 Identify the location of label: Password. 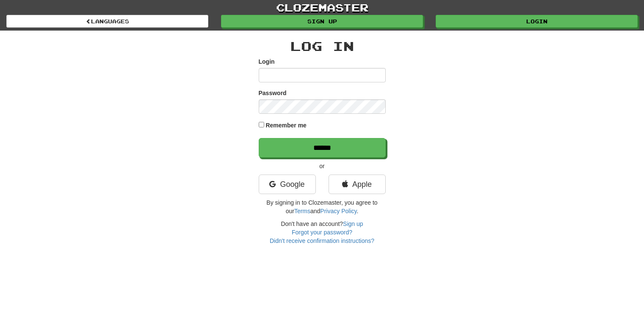
(273, 93).